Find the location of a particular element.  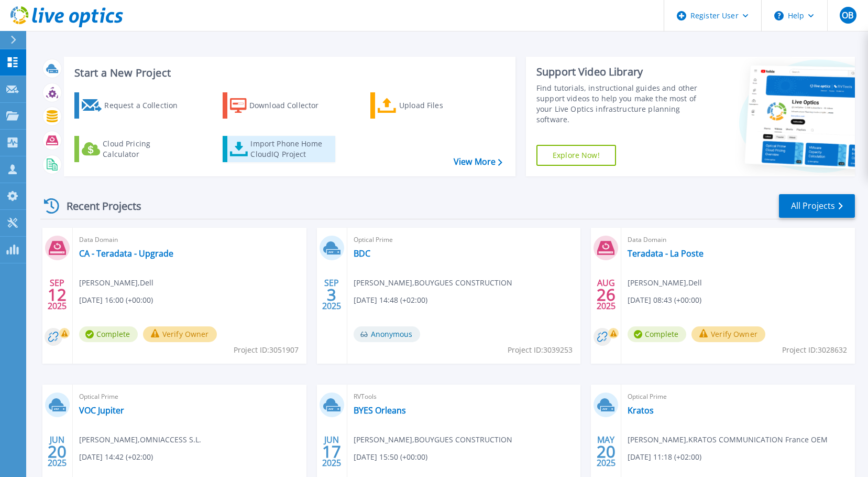

span: OB is located at coordinates (848, 15).